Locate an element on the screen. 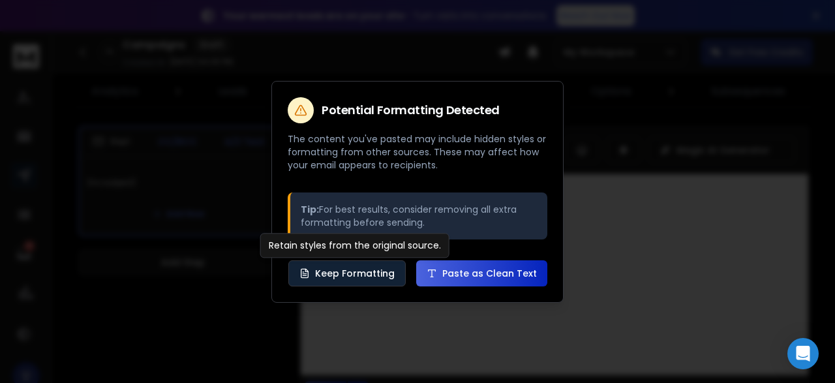 Image resolution: width=835 pixels, height=383 pixels. strong: Tip: is located at coordinates (310, 209).